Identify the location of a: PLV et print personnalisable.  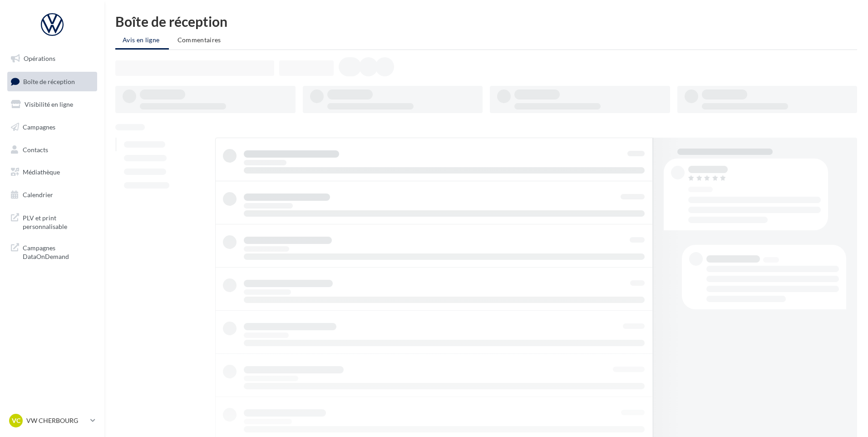
(52, 221).